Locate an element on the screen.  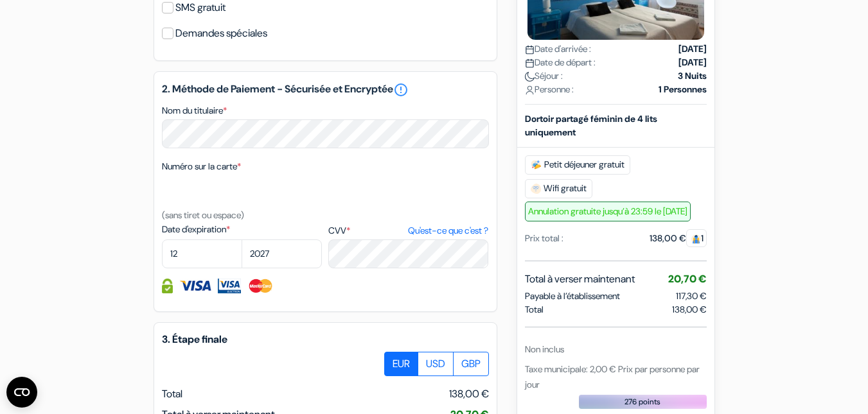
span: Date d'arrivée : is located at coordinates (557, 49).